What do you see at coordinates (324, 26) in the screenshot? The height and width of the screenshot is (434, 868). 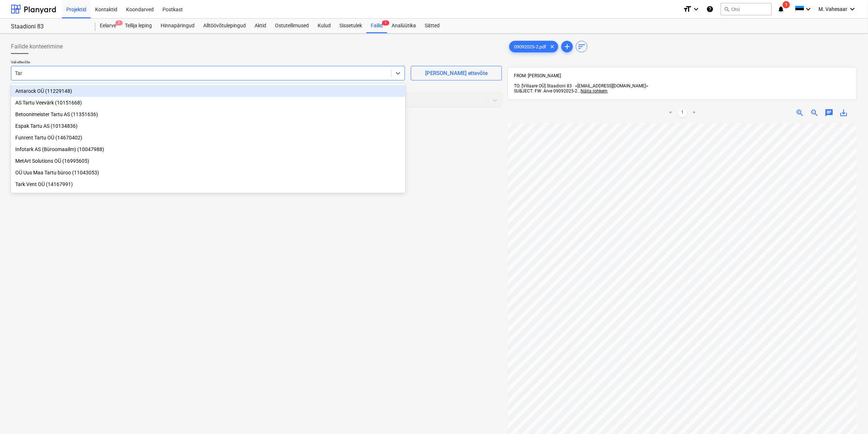 I see `div: Kulud` at bounding box center [324, 26].